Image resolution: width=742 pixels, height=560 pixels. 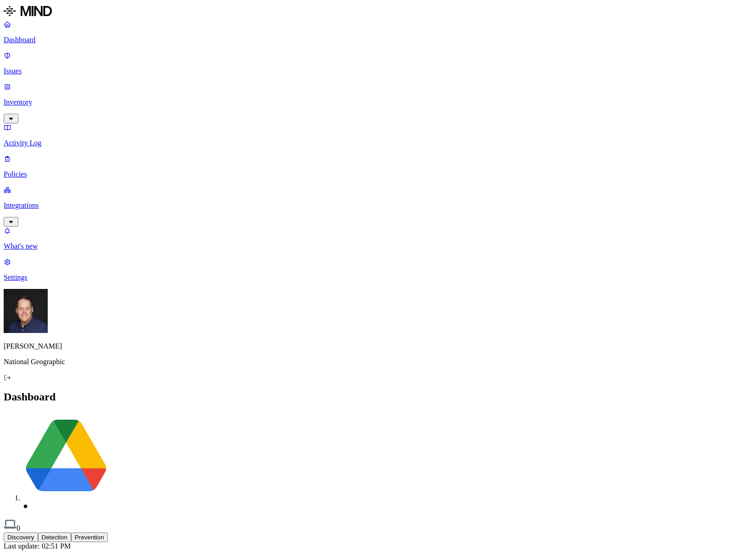 What do you see at coordinates (27, 11) in the screenshot?
I see `img: MIND` at bounding box center [27, 11].